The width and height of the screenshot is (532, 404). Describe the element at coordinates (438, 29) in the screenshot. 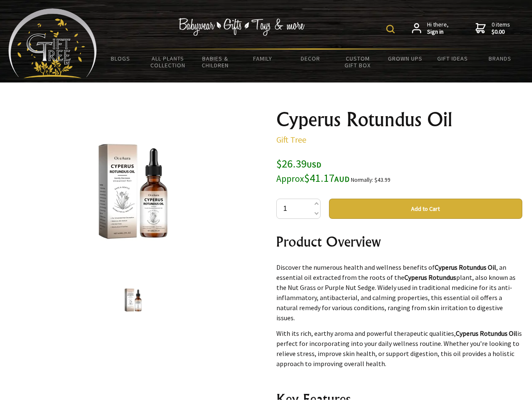

I see `span: Hi there,` at that location.